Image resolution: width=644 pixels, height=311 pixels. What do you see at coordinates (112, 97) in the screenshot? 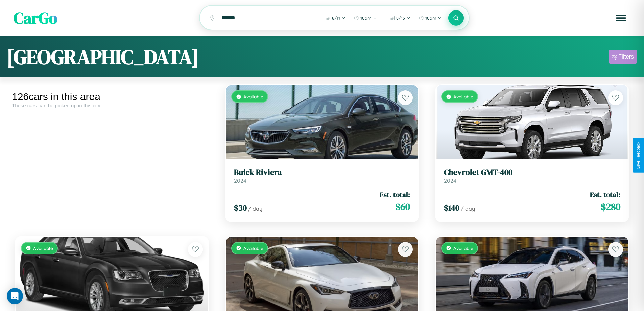
I see `div: 126 cars in this area` at bounding box center [112, 97].